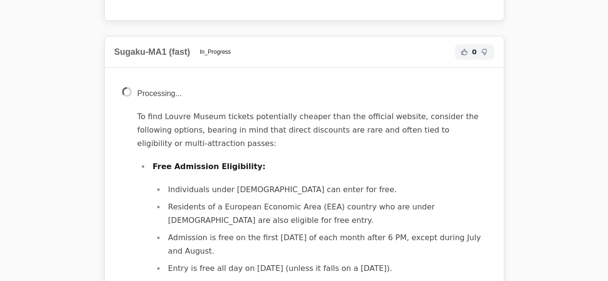 The image size is (608, 281). Describe the element at coordinates (484, 52) in the screenshot. I see `button: Not Helpful` at that location.